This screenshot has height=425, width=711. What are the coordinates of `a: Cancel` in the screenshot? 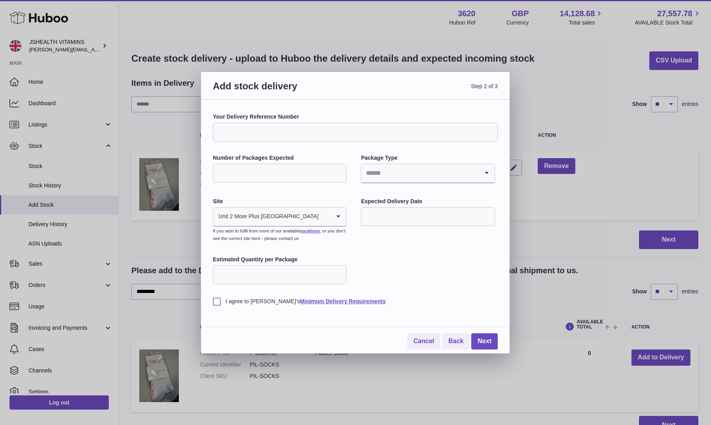 It's located at (424, 341).